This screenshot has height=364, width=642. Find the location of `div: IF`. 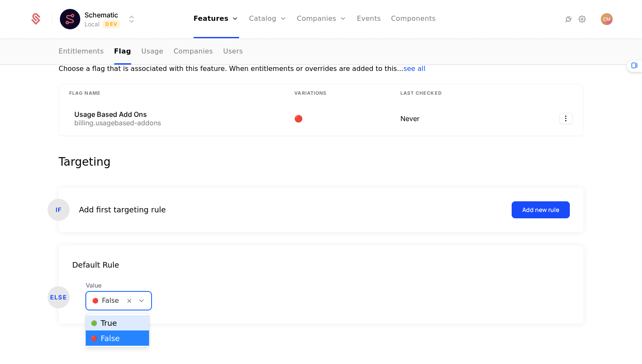

div: IF is located at coordinates (59, 210).